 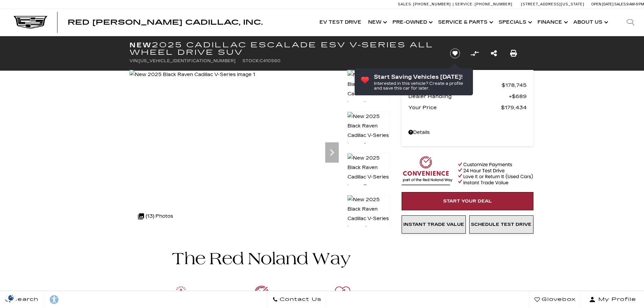 I want to click on a: Your Price $179,434, so click(x=468, y=108).